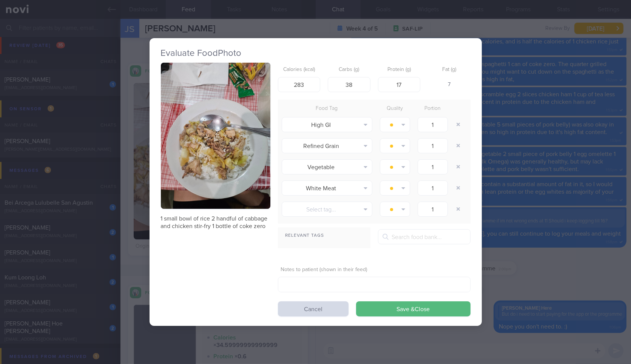 This screenshot has height=364, width=631. What do you see at coordinates (349, 70) in the screenshot?
I see `label: Carbs (g)` at bounding box center [349, 70].